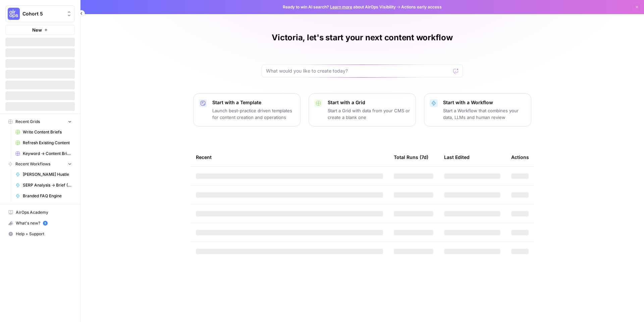 The height and width of the screenshot is (322, 644). What do you see at coordinates (47, 142) in the screenshot?
I see `span: Refresh Existing Content` at bounding box center [47, 142].